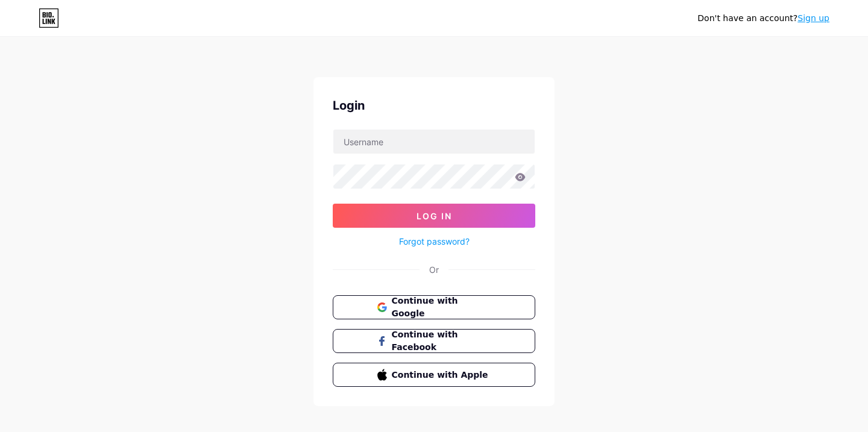 Image resolution: width=868 pixels, height=432 pixels. I want to click on button: Continue with Apple, so click(434, 375).